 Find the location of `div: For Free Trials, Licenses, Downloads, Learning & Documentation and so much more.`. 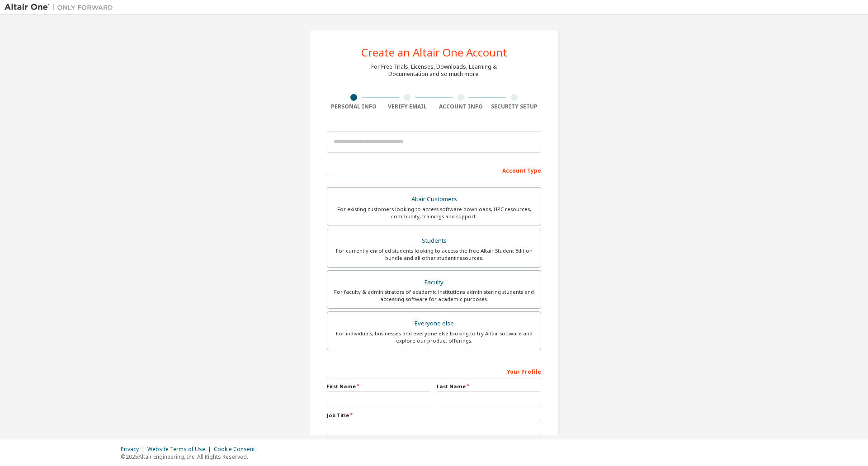

div: For Free Trials, Licenses, Downloads, Learning & Documentation and so much more. is located at coordinates (434, 71).